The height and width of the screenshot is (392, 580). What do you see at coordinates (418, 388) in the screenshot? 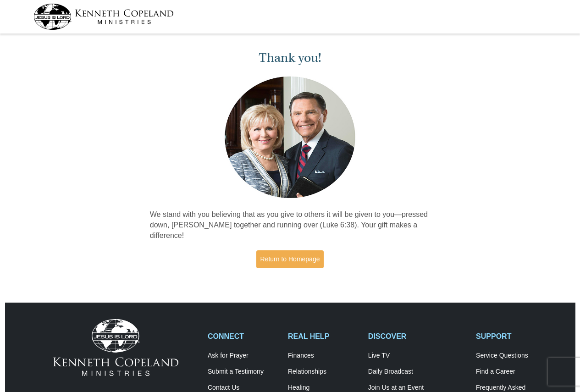
I see `a: Join Us at an Event` at bounding box center [418, 388].